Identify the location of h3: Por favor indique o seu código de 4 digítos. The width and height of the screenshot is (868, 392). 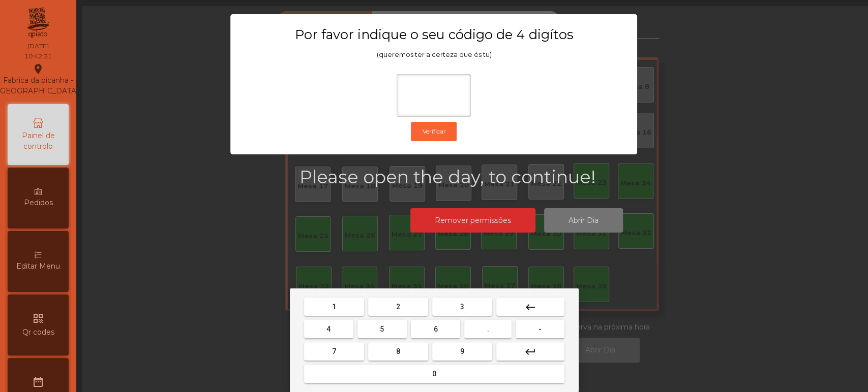
(434, 35).